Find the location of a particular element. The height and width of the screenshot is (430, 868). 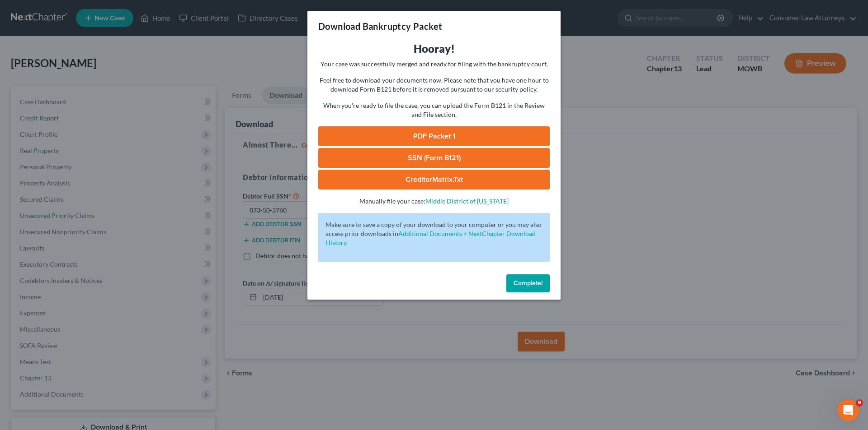

p: When you're ready to file the case, you can upload the Form B121 in the Review and File section. is located at coordinates (434, 111).